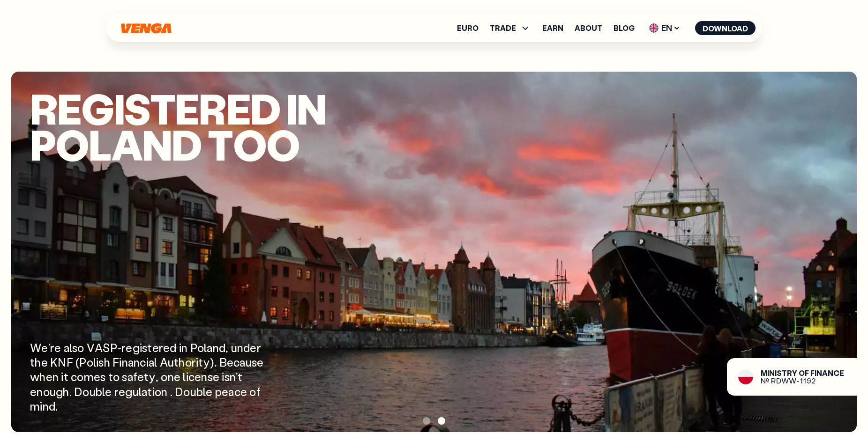 This screenshot has height=434, width=868. What do you see at coordinates (223, 362) in the screenshot?
I see `span: B` at bounding box center [223, 362].